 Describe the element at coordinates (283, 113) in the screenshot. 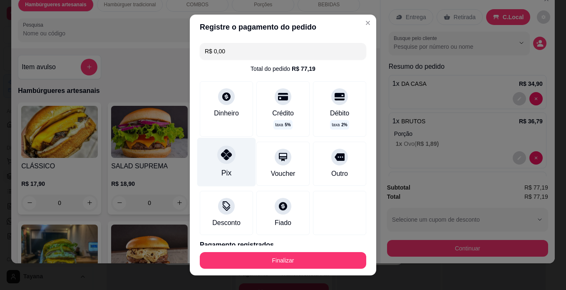

I see `div: Crédito` at that location.